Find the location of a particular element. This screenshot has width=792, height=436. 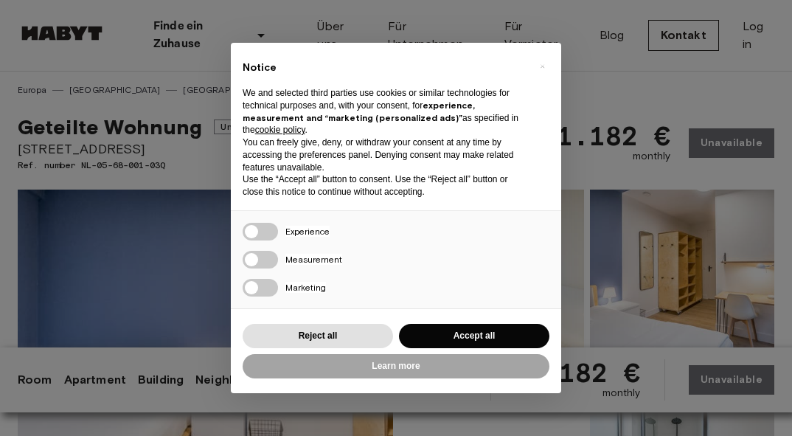

strong: experience, measurement and “marketing (personalized ads)” is located at coordinates (358, 111).